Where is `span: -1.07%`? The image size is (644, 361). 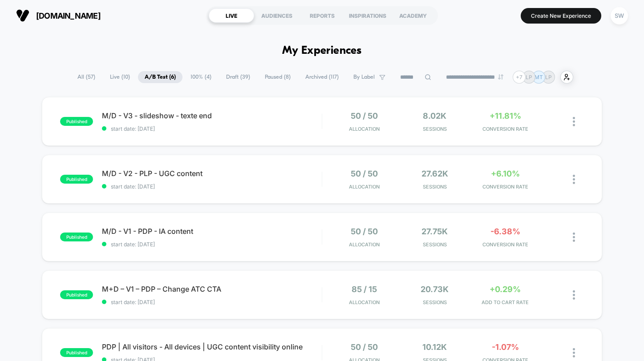 span: -1.07% is located at coordinates (506, 347).